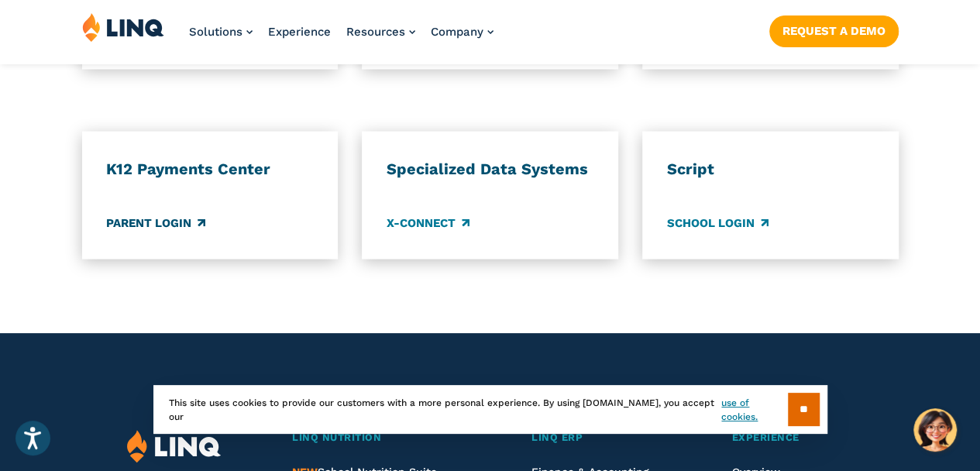  What do you see at coordinates (300, 32) in the screenshot?
I see `span: Experience` at bounding box center [300, 32].